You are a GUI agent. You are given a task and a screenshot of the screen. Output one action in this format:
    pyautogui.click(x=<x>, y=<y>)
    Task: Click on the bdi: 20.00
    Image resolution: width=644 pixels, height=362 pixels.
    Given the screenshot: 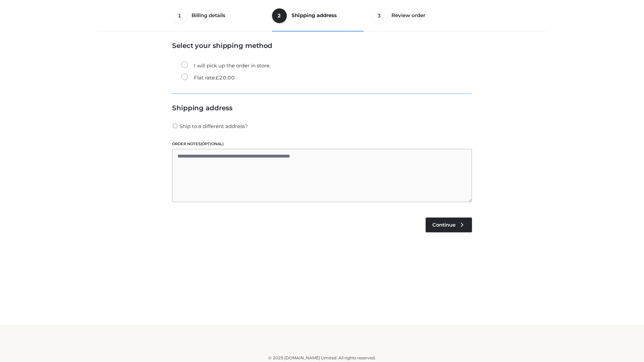 What is the action you would take?
    pyautogui.click(x=225, y=78)
    